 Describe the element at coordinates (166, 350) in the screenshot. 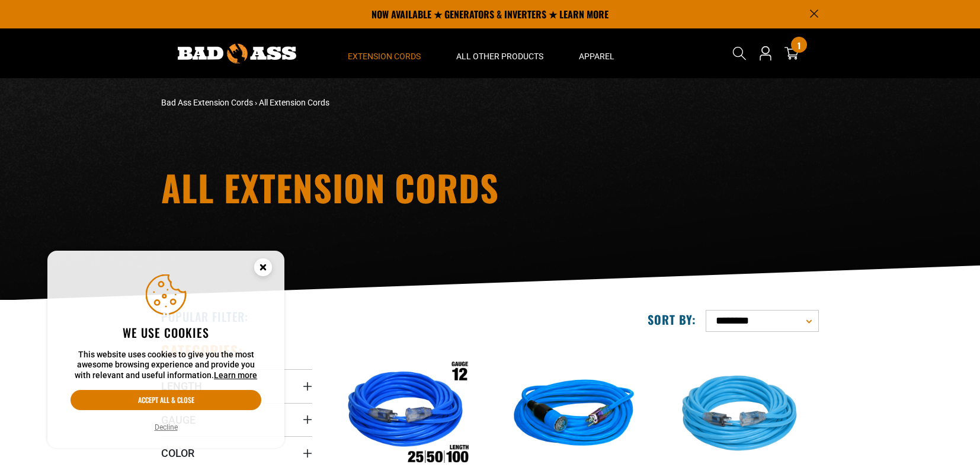

I see `aside: Cookie Consent` at that location.